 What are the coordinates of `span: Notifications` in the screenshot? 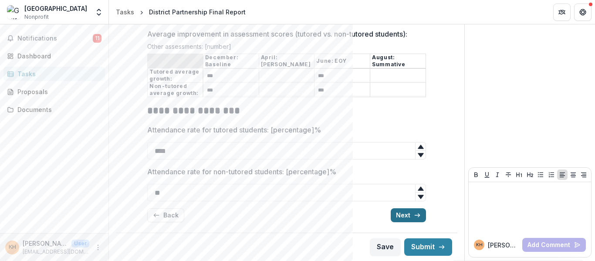 It's located at (55, 38).